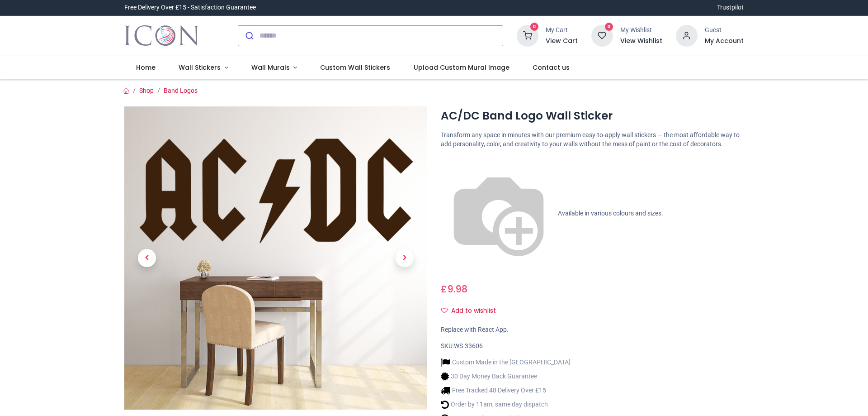 The image size is (868, 416). Describe the element at coordinates (161, 36) in the screenshot. I see `a: Logo of Icon Wall Stickers` at that location.